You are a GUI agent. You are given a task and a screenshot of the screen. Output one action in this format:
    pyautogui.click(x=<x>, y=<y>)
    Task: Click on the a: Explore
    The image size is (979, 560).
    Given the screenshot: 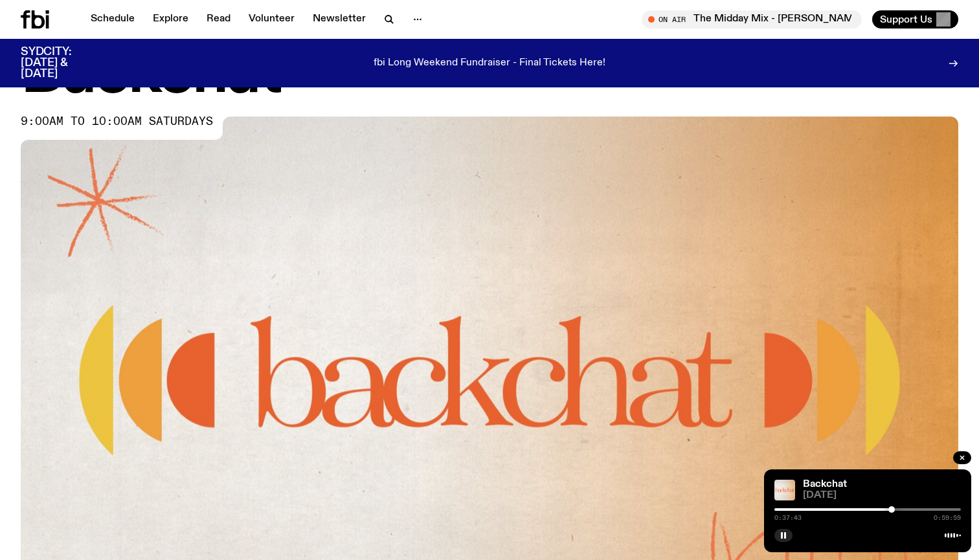 What is the action you would take?
    pyautogui.click(x=170, y=20)
    